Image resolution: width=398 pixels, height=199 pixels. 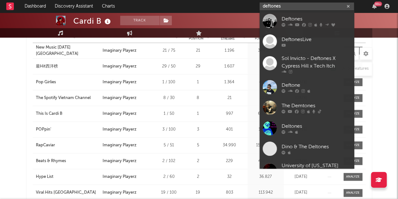 I want to click on div: Hype List, so click(x=45, y=177).